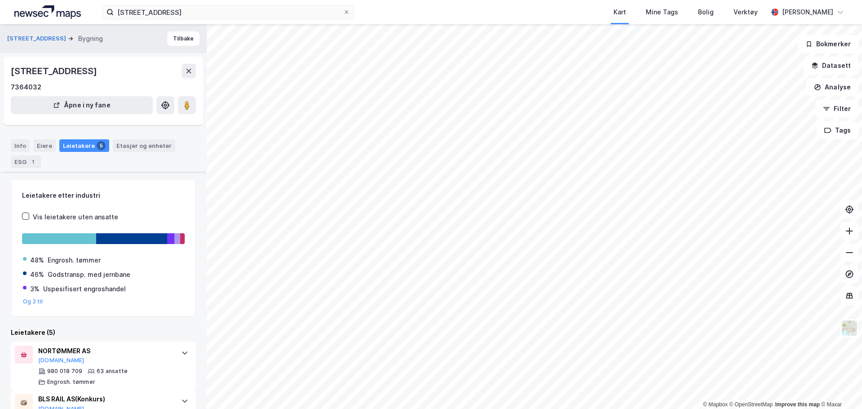 The image size is (862, 409). What do you see at coordinates (20, 146) in the screenshot?
I see `div: Info` at bounding box center [20, 146].